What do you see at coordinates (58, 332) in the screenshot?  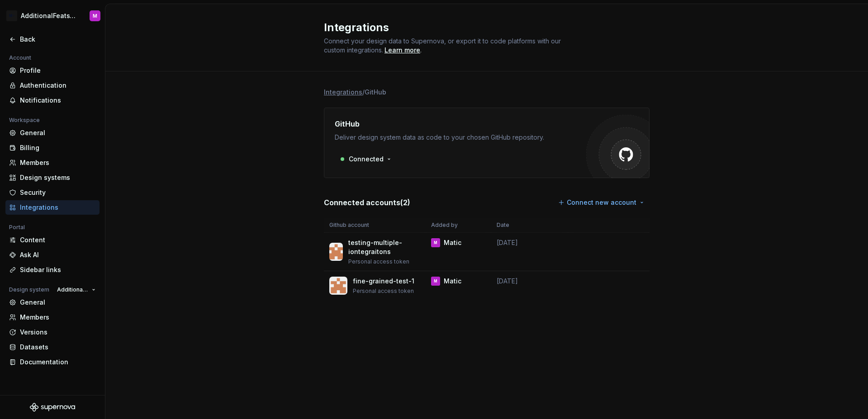 I see `div: Versions` at bounding box center [58, 332].